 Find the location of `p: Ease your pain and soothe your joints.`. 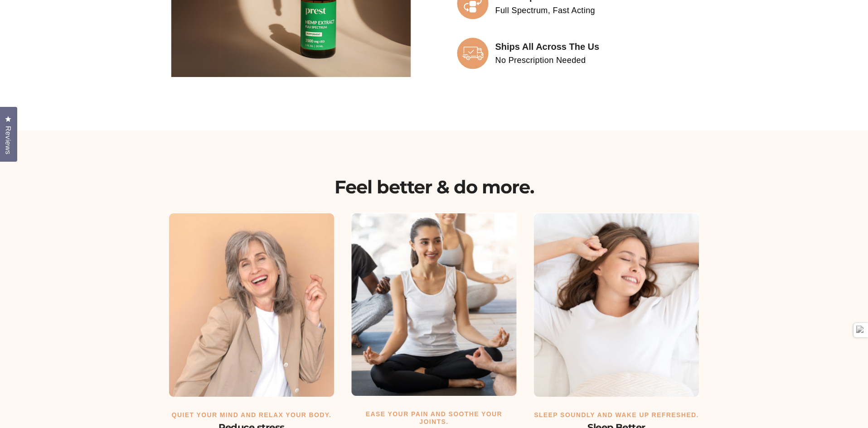

p: Ease your pain and soothe your joints. is located at coordinates (434, 418).